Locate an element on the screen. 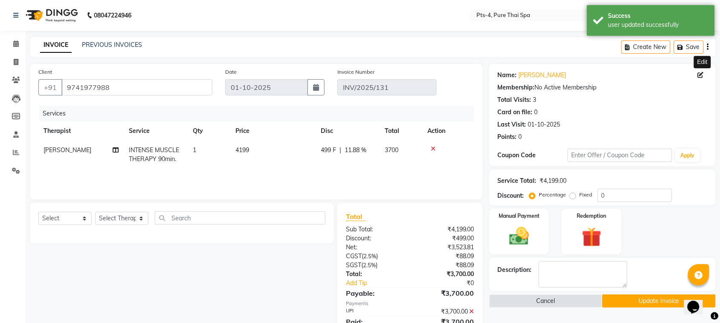  div: Total Visits: is located at coordinates (514, 100).